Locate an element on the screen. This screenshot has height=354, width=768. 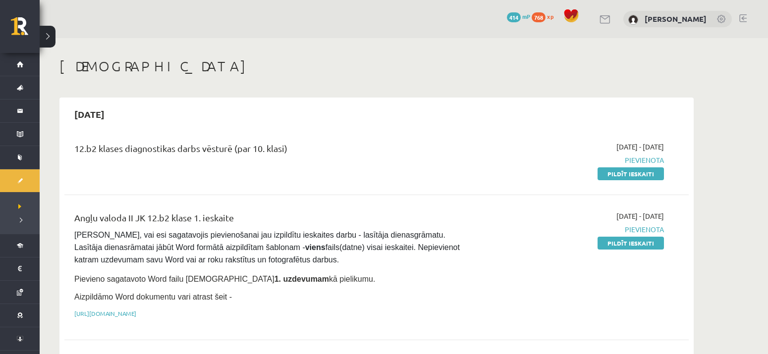
strong: viens is located at coordinates (315, 247).